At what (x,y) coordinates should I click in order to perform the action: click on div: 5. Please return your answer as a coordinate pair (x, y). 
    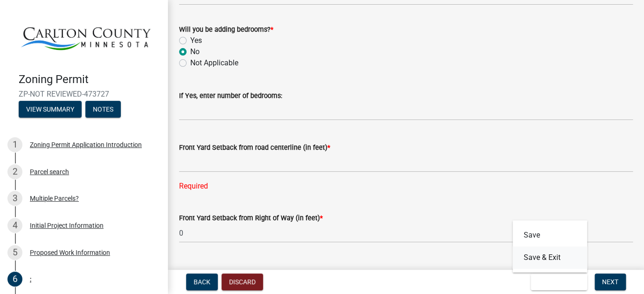
    Looking at the image, I should click on (15, 252).